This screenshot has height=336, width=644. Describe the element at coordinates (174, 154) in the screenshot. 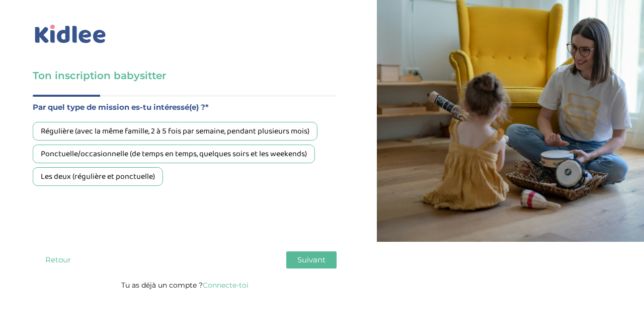

I see `div: Ponctuelle/occasionnelle (de temps en temps, quelques soirs et les weekends)` at that location.